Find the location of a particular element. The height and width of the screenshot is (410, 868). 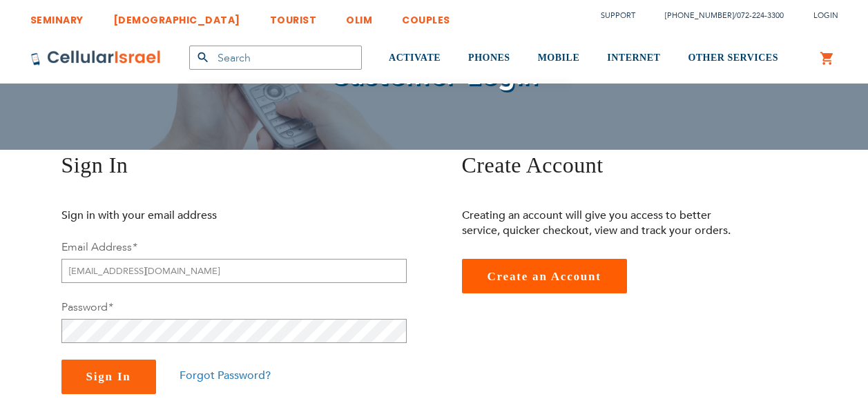

span: Login is located at coordinates (826, 16).